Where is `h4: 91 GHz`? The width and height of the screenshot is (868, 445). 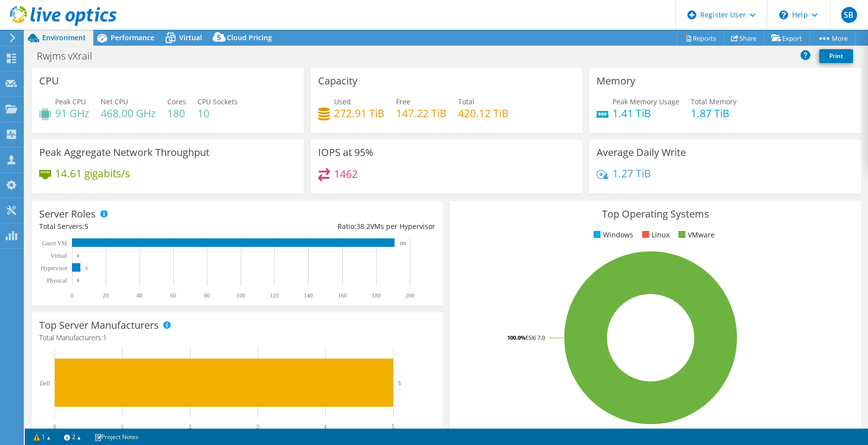 h4: 91 GHz is located at coordinates (72, 113).